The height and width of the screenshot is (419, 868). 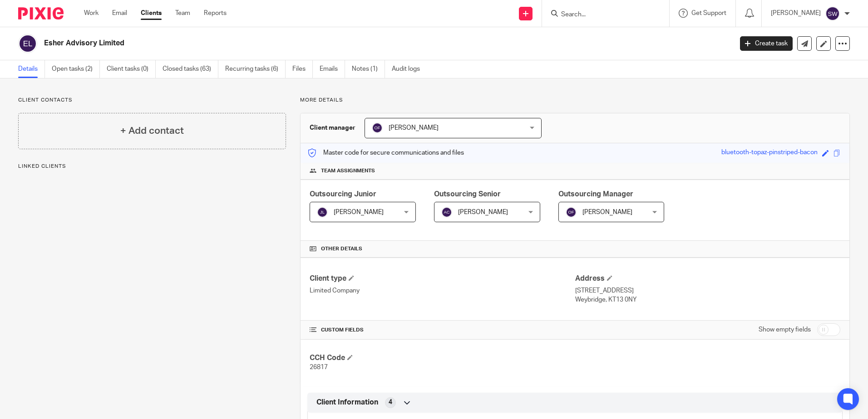 What do you see at coordinates (442, 291) in the screenshot?
I see `p: Limited Company` at bounding box center [442, 291].